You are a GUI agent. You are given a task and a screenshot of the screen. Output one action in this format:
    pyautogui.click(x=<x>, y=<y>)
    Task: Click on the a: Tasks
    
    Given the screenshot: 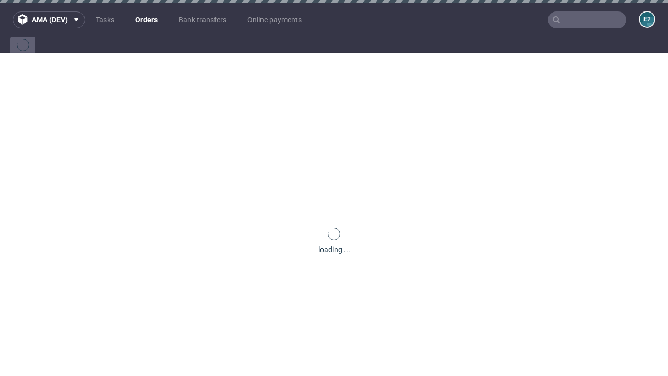 What is the action you would take?
    pyautogui.click(x=105, y=20)
    